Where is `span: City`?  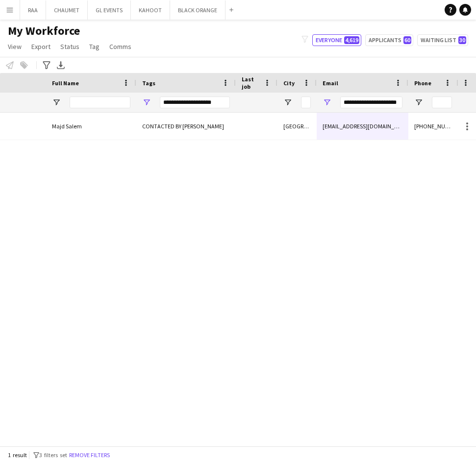
span: City is located at coordinates (289, 83).